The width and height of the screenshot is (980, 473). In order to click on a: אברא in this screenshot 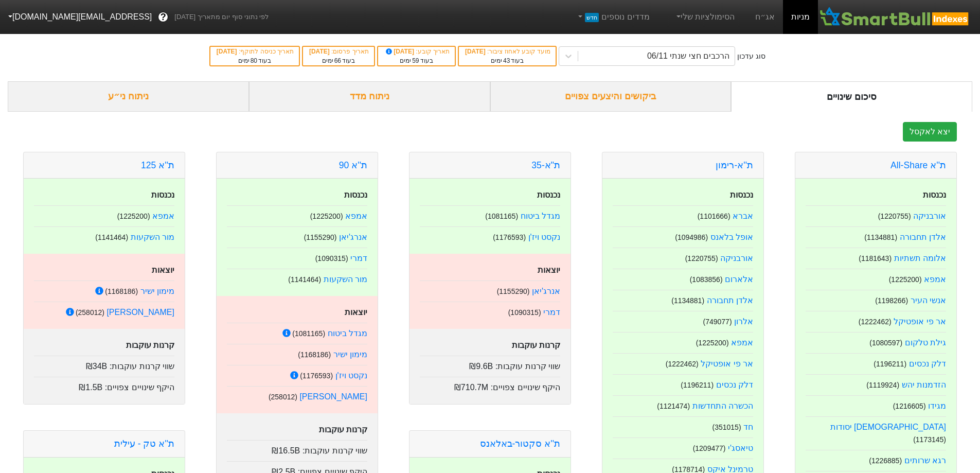, I will do `click(743, 216)`.